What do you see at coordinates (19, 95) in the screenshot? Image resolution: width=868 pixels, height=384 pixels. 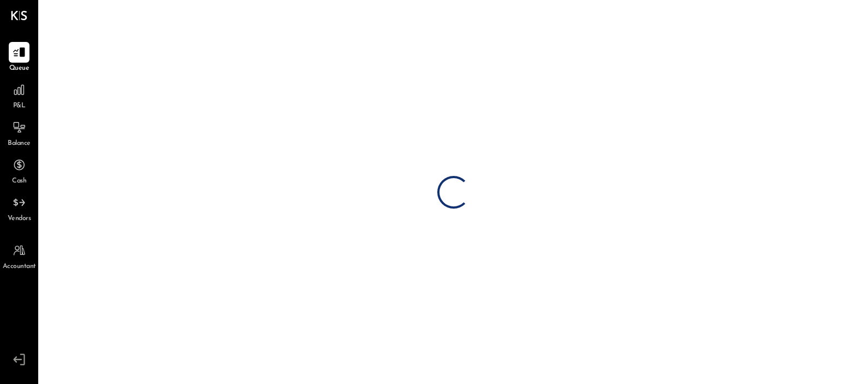 I see `a: P&L` at bounding box center [19, 95].